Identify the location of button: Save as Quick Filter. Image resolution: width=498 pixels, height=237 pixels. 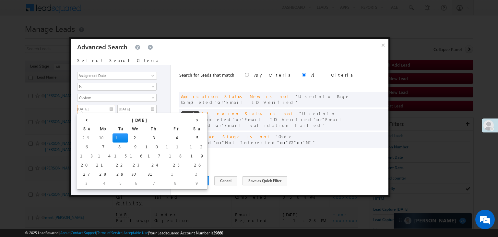
(265, 181).